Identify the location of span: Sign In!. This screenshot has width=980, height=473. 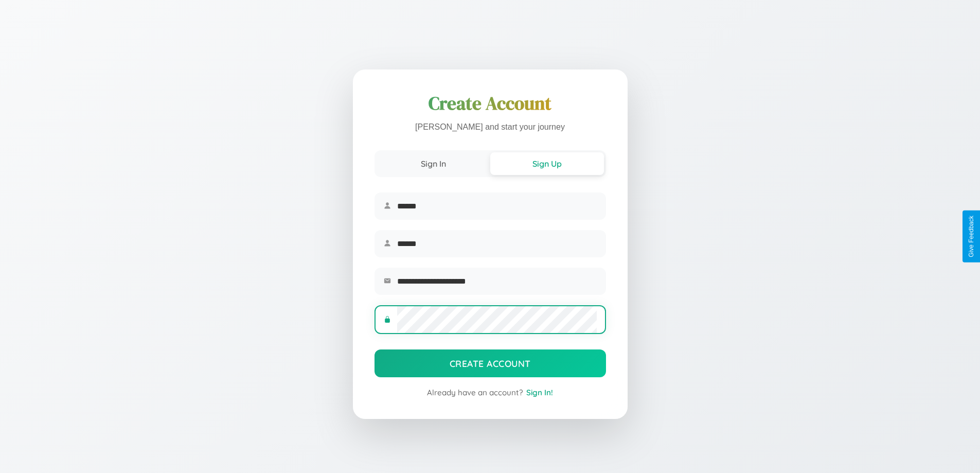
(540, 392).